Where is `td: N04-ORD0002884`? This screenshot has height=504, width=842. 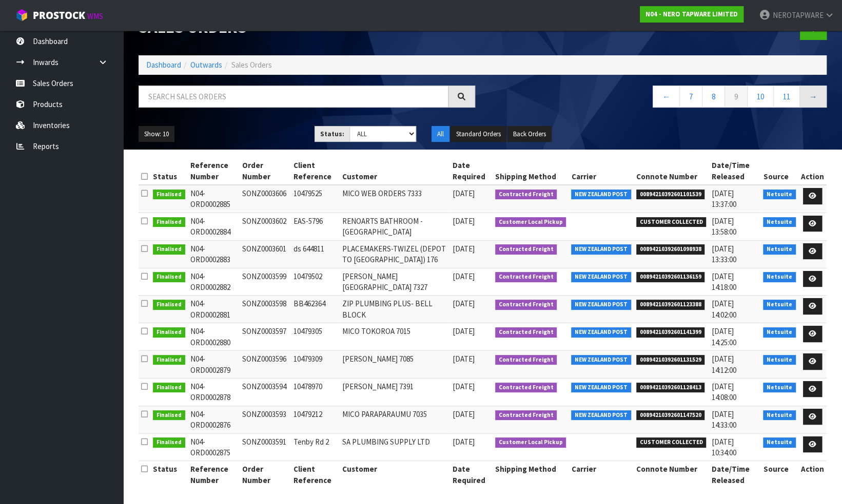 td: N04-ORD0002884 is located at coordinates (214, 226).